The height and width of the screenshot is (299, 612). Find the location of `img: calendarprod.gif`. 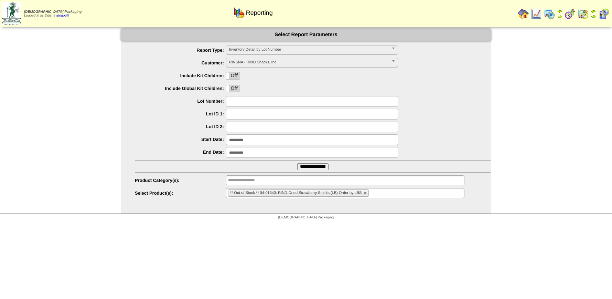

img: calendarprod.gif is located at coordinates (550, 14).